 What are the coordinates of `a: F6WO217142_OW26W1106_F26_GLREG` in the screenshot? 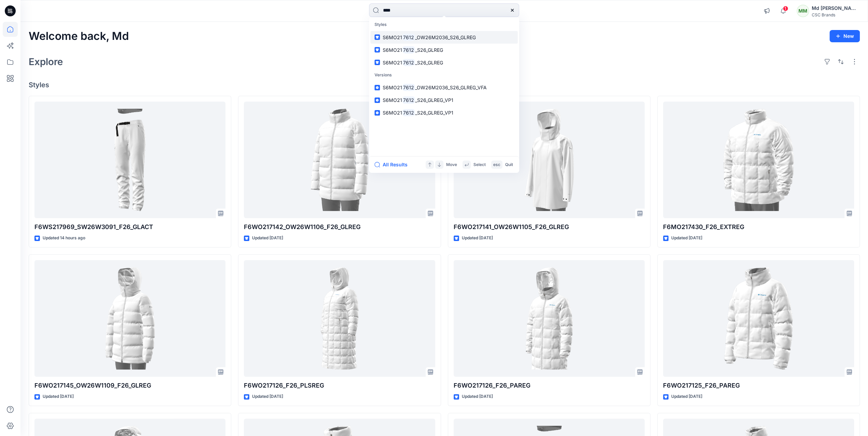 It's located at (339, 160).